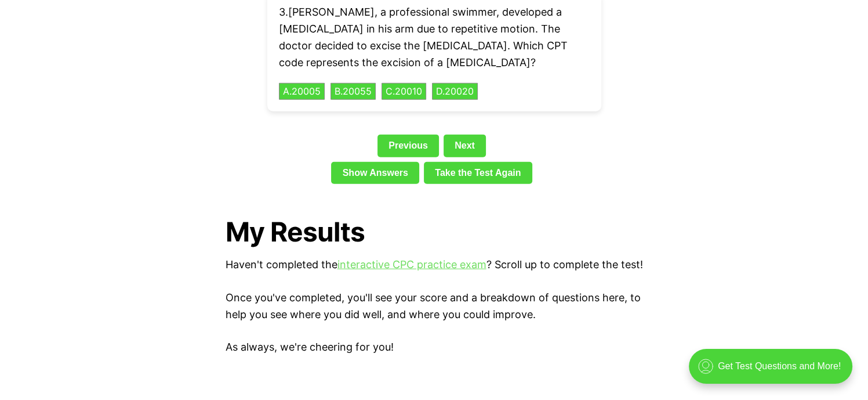 The width and height of the screenshot is (868, 400). Describe the element at coordinates (353, 91) in the screenshot. I see `button: B.20055` at that location.